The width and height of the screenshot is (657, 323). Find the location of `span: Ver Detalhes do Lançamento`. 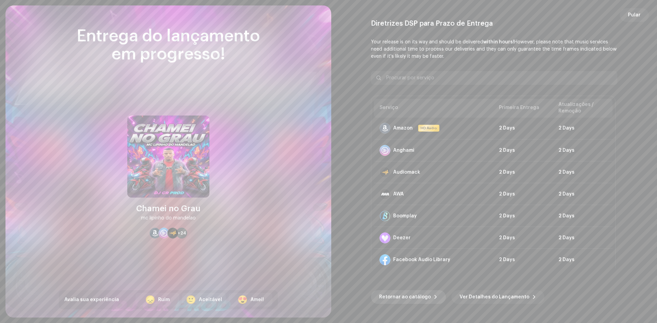

span: Ver Detalhes do Lançamento is located at coordinates (494, 297).